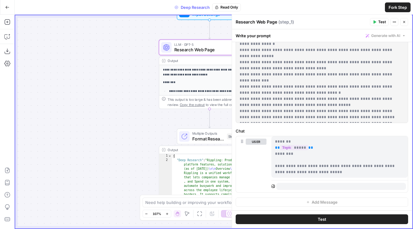 The image size is (413, 229). Describe the element at coordinates (386, 36) in the screenshot. I see `button: Generate with AI` at that location.